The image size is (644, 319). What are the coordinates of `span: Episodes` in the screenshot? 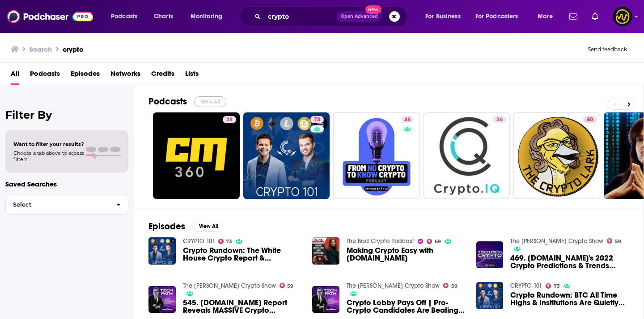 It's located at (85, 75).